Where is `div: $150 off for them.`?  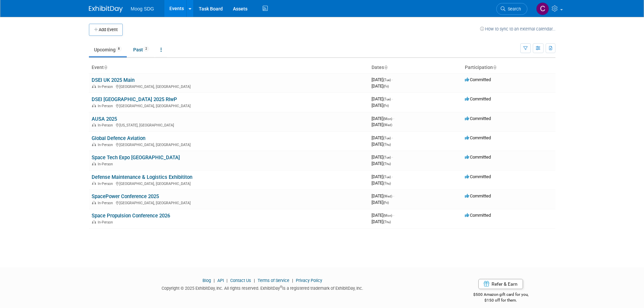 div: $150 off for them. is located at coordinates (501, 300).